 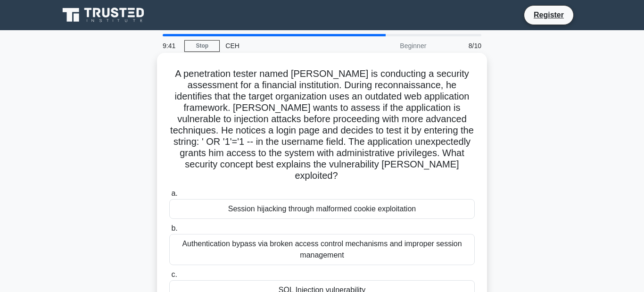 What do you see at coordinates (174, 274) in the screenshot?
I see `span: c.` at bounding box center [174, 274].